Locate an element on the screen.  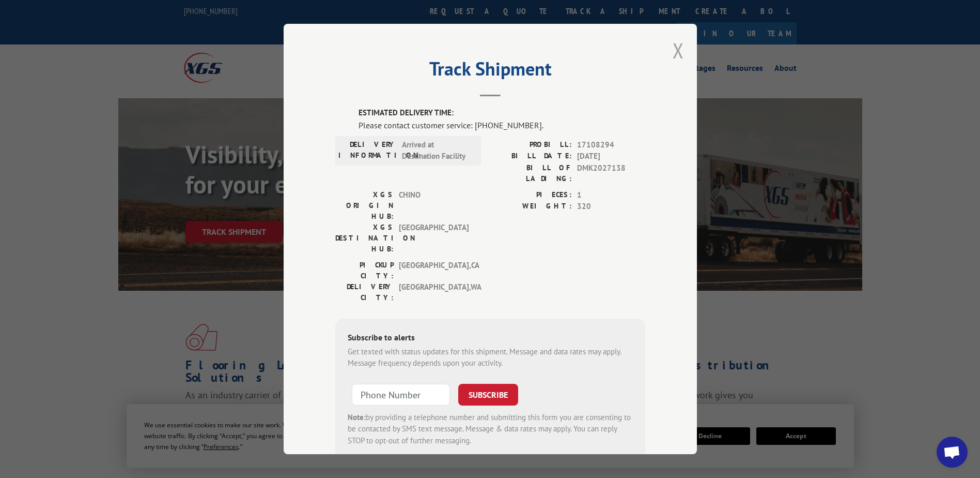
label: PICKUP CITY: is located at coordinates (364, 270).